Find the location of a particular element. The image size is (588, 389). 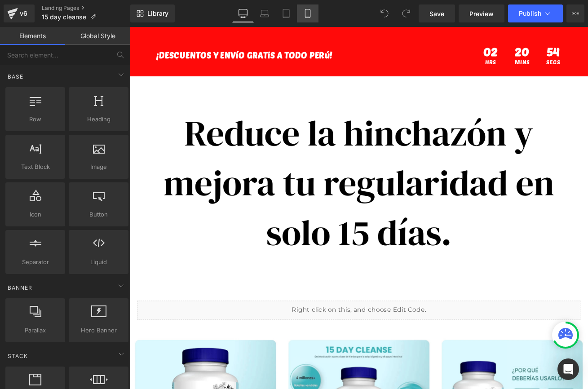

span: Image is located at coordinates (98, 167).